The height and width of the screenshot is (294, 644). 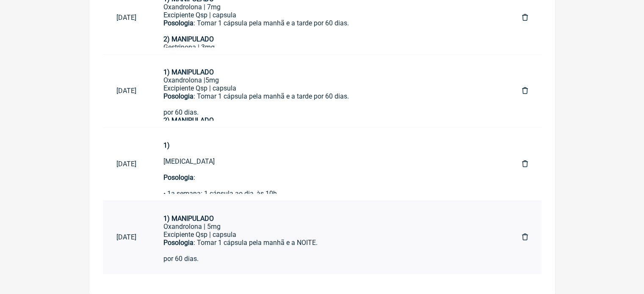 I want to click on div: Oxandrolona | 5mg, so click(x=329, y=226).